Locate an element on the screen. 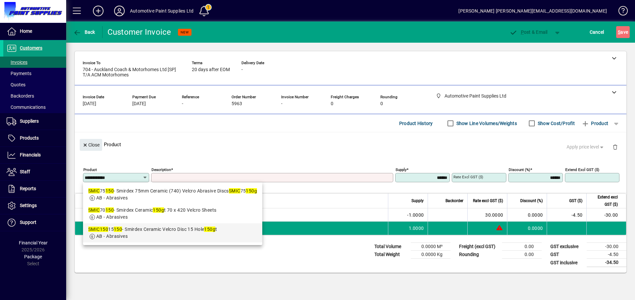 The image size is (635, 300). td: Freight (excl GST) is located at coordinates (479, 247).